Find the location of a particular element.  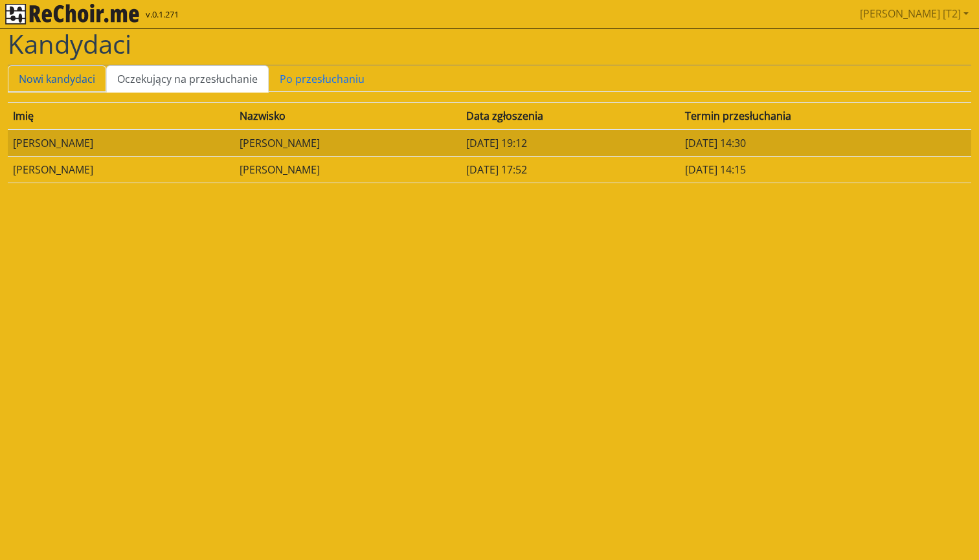

a: Nowi kandydaci is located at coordinates (57, 79).